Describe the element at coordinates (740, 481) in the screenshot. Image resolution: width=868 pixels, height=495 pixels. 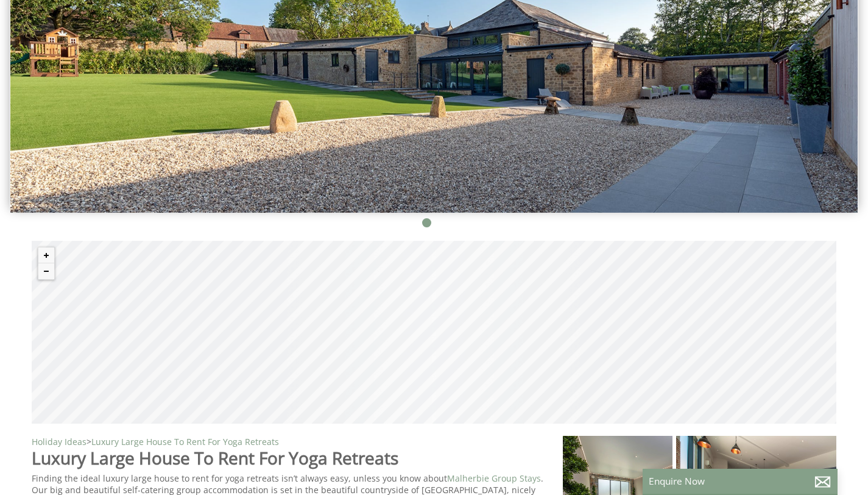
I see `p: Enquire Now` at that location.